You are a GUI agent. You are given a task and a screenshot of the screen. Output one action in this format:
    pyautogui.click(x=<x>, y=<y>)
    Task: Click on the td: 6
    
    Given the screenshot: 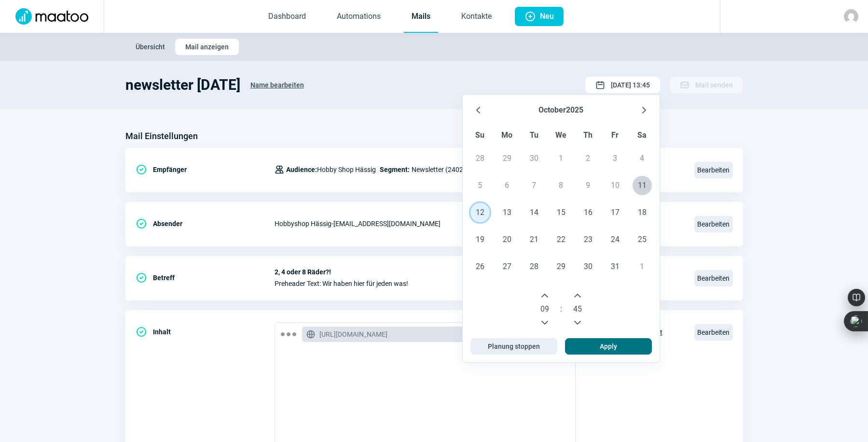 What is the action you would take?
    pyautogui.click(x=507, y=186)
    